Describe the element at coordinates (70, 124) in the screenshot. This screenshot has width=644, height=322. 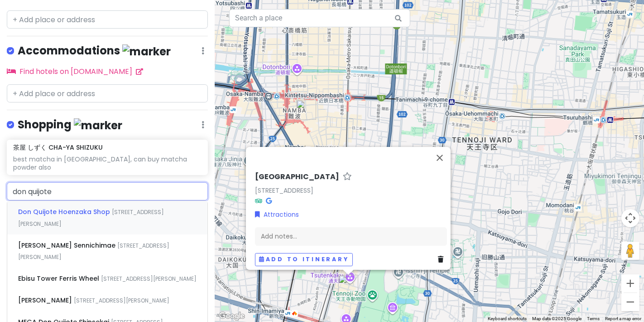
I see `h4: Shopping` at that location.